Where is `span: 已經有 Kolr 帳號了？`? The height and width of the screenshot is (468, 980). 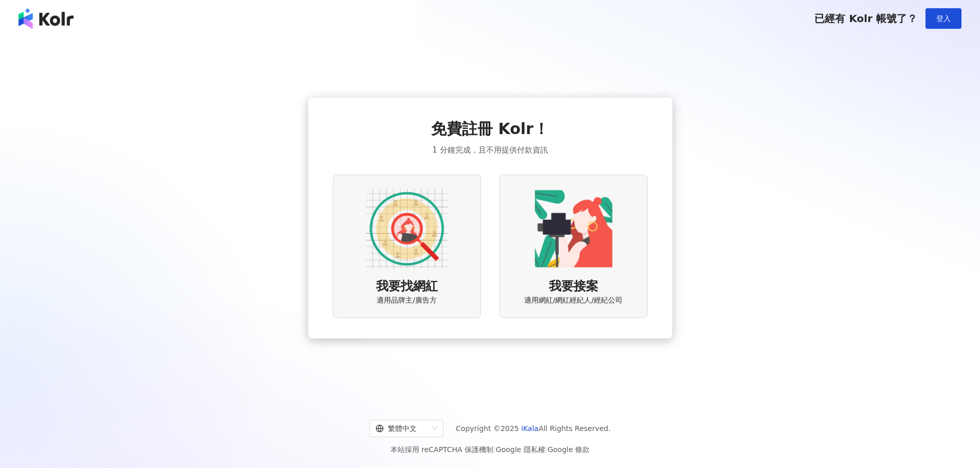
span: 已經有 Kolr 帳號了？ is located at coordinates (865, 18).